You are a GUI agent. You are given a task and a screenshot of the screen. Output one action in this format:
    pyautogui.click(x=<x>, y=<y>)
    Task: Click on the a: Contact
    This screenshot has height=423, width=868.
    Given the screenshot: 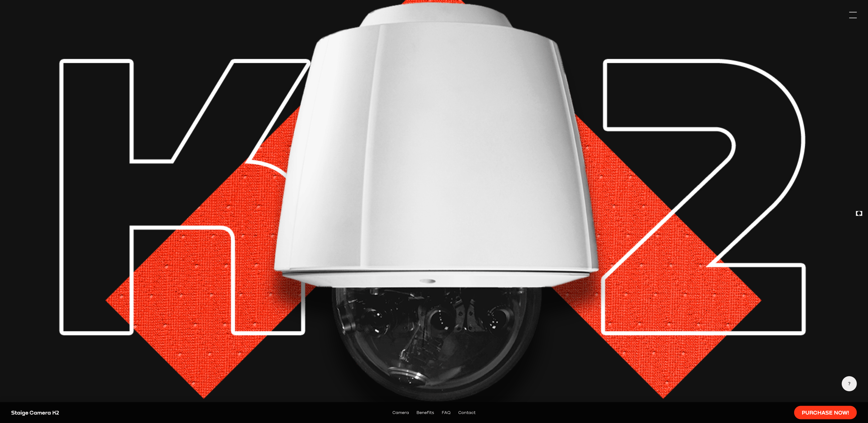 What is the action you would take?
    pyautogui.click(x=467, y=412)
    